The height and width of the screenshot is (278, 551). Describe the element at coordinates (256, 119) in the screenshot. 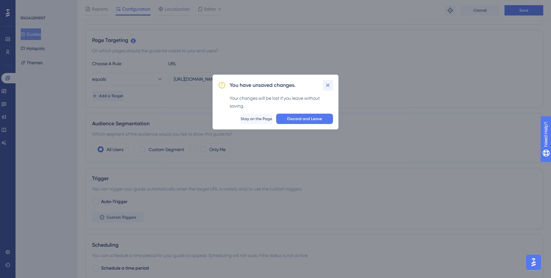

I see `span: Stay on the Page` at that location.